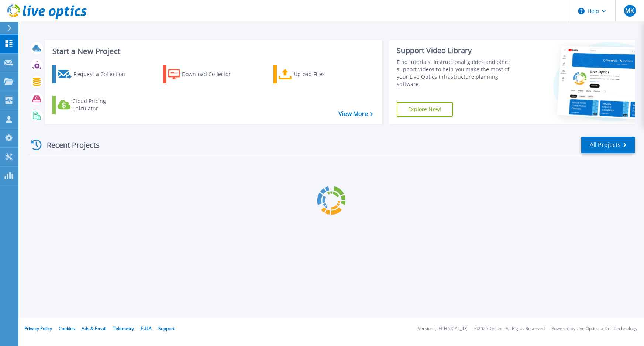 The image size is (644, 346). I want to click on a: View More, so click(355, 114).